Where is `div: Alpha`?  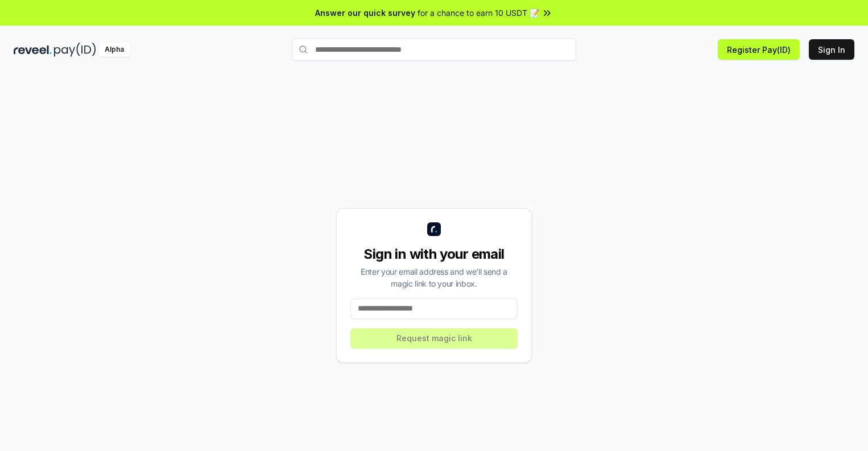 div: Alpha is located at coordinates (114, 50).